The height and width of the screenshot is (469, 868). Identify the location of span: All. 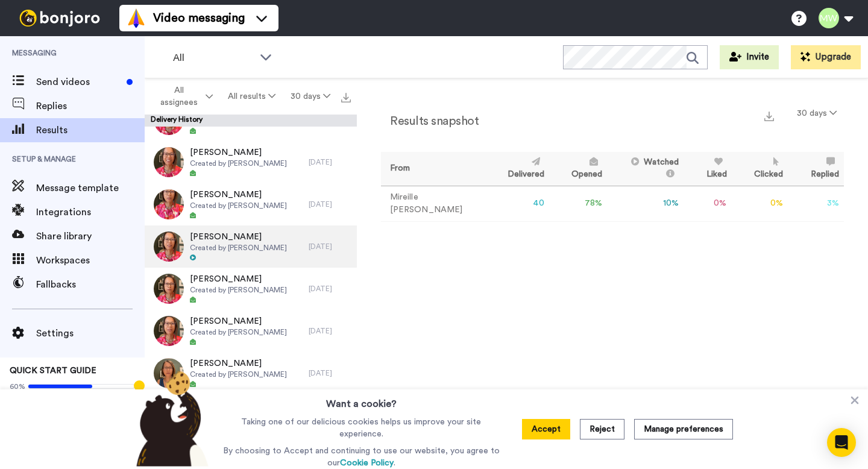
(214, 58).